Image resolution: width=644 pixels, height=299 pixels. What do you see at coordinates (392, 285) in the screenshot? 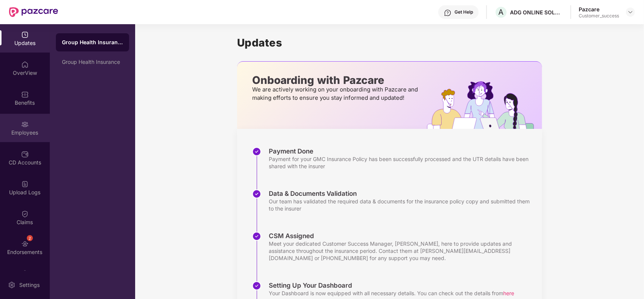
I see `div: Setting Up Your Dashboard` at bounding box center [392, 285].